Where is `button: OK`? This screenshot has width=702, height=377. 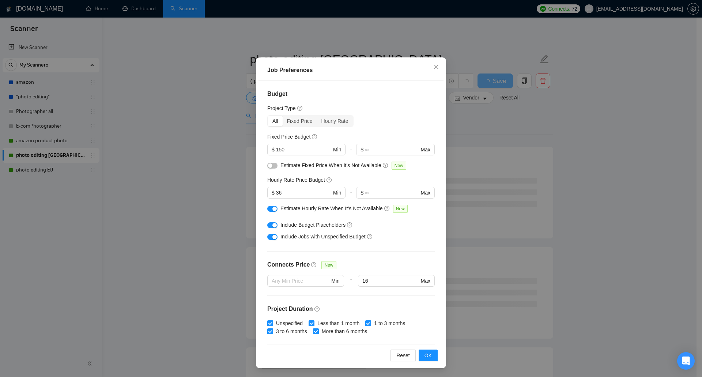
button: OK is located at coordinates (428, 356).